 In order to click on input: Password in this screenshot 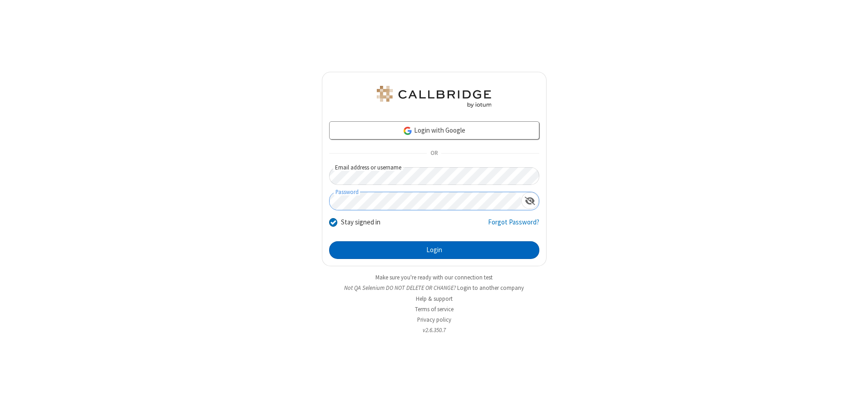, I will do `click(425, 201)`.